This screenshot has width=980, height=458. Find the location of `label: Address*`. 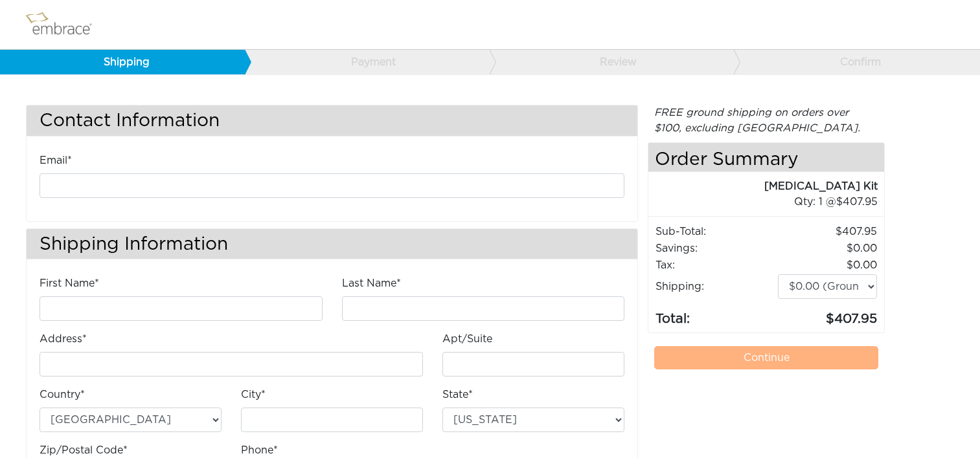

label: Address* is located at coordinates (63, 339).